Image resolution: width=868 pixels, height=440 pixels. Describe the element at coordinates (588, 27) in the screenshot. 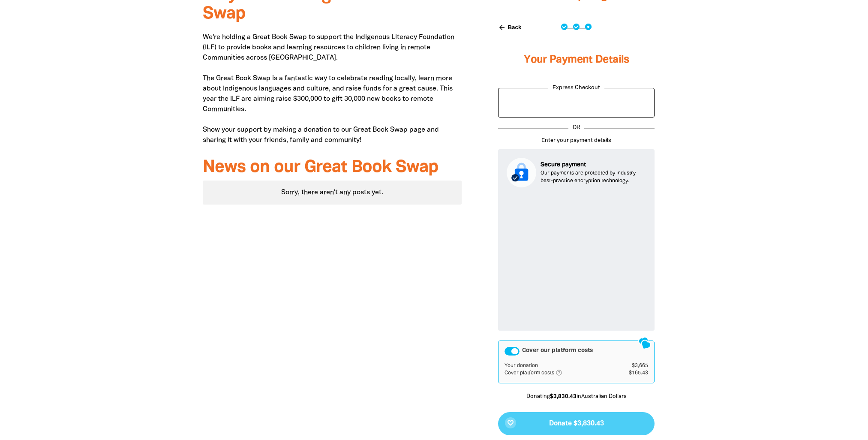

I see `button: Navigate to step 3 of 3 to enter your payment details` at that location.